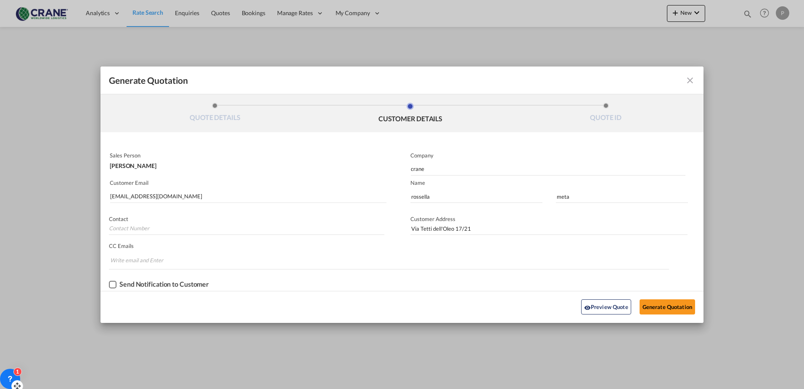 The height and width of the screenshot is (389, 804). Describe the element at coordinates (606, 307) in the screenshot. I see `button: icon-eyePreview Quote` at that location.